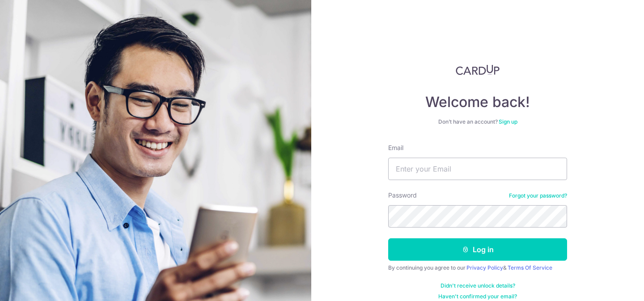 The width and height of the screenshot is (644, 301). I want to click on div: By continuing you agree to our &, so click(477, 268).